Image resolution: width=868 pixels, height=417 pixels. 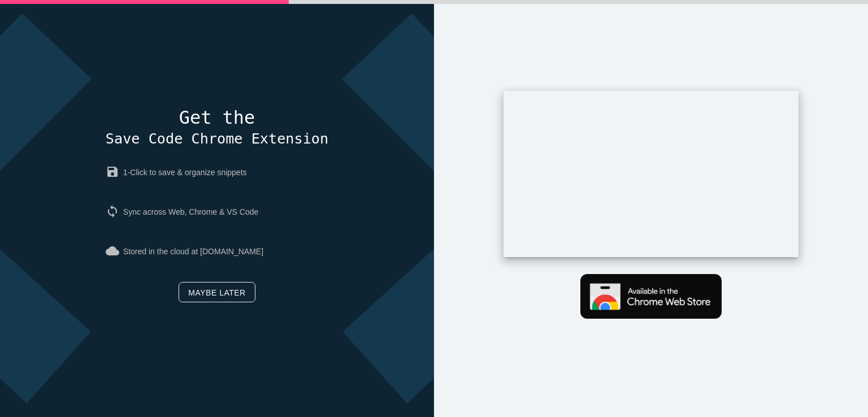 I want to click on span: Save Code Chrome Extension, so click(x=217, y=139).